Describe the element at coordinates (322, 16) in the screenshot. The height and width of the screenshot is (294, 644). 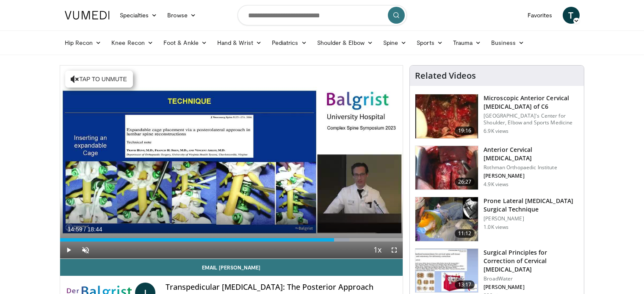
I see `input: Search topics, interventions` at that location.